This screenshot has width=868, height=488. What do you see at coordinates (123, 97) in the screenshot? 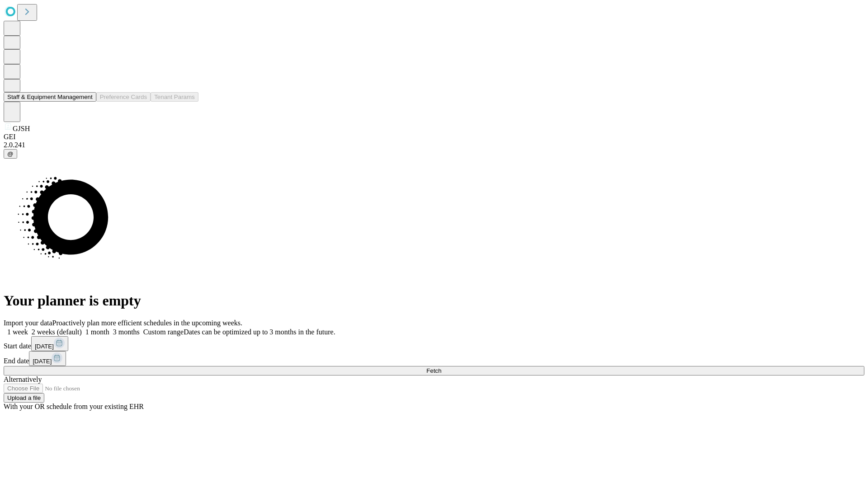
I see `button: Preference Cards` at bounding box center [123, 97].